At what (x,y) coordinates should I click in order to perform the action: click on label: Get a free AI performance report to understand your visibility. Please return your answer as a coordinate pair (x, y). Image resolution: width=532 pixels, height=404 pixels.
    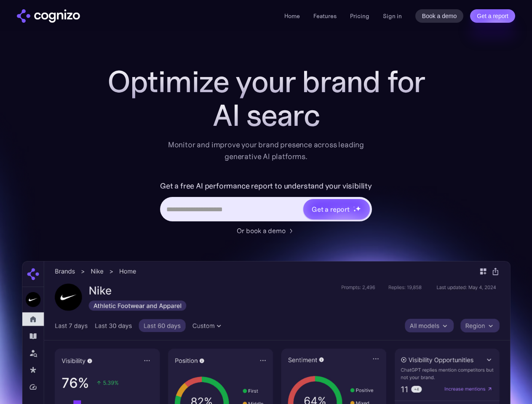
    Looking at the image, I should click on (266, 186).